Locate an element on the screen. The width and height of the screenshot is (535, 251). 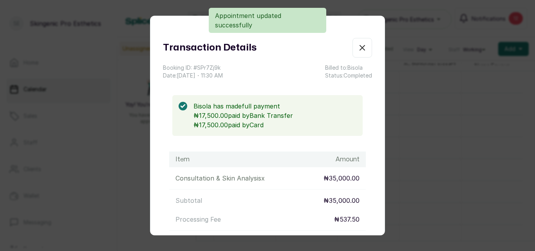
p: ₦17,500.00 paid by Bank Transfer is located at coordinates (275, 116).